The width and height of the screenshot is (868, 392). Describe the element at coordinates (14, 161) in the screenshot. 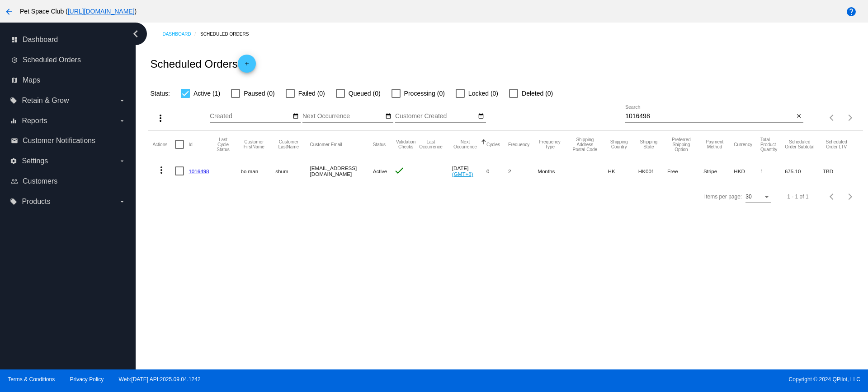

I see `i: settings` at that location.